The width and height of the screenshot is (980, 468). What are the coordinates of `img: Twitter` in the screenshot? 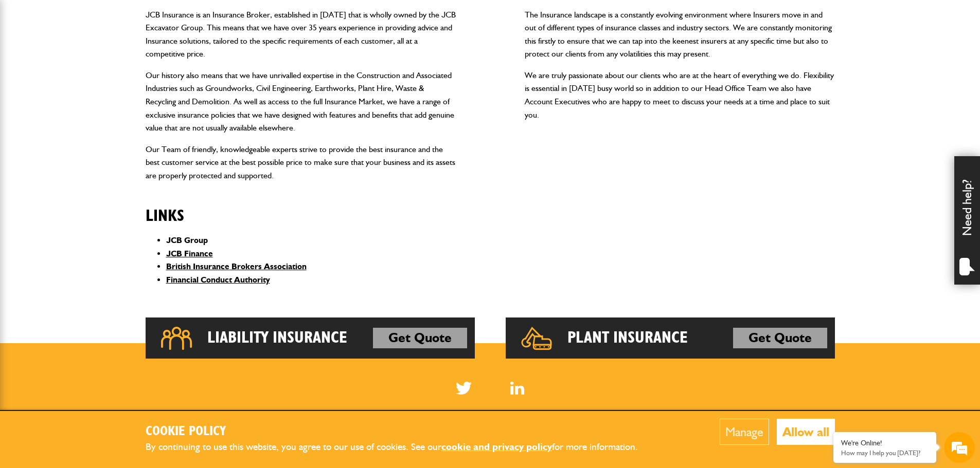 It's located at (464, 388).